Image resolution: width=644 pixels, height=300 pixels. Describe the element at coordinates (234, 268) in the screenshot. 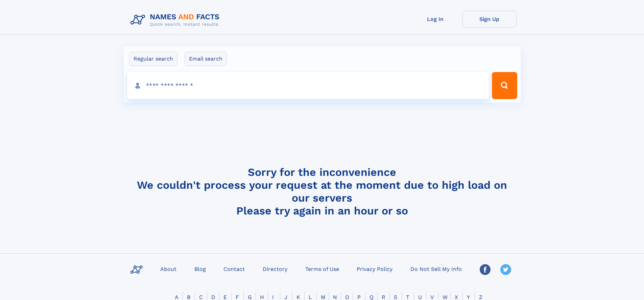

I see `a: Contact` at that location.